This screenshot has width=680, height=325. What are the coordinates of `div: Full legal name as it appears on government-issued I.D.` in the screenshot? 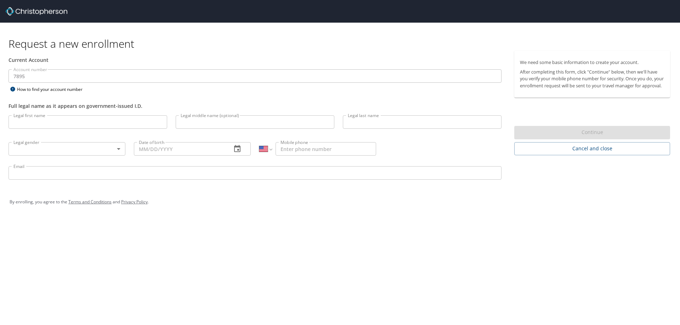 It's located at (255, 106).